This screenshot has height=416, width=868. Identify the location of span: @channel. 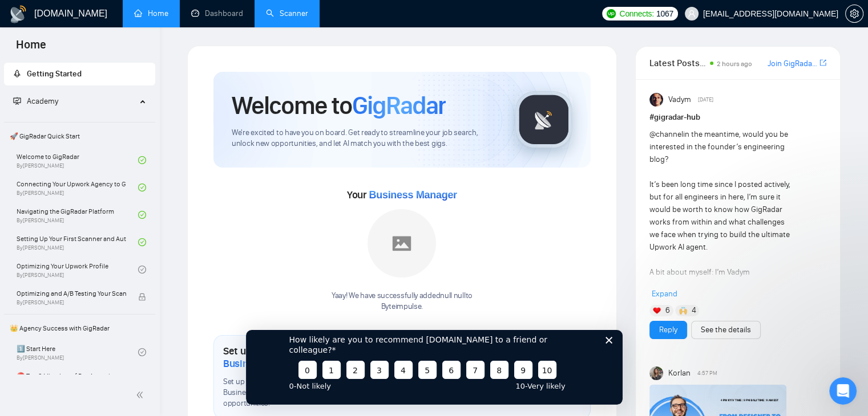
(666, 134).